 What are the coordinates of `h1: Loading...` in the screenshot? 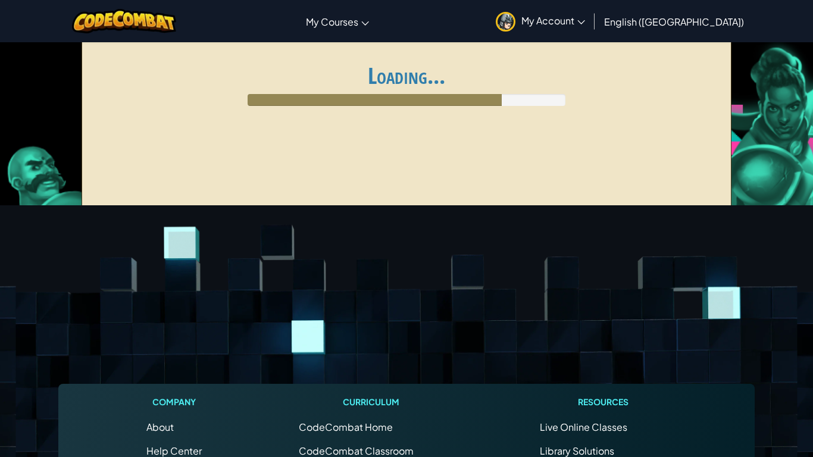 It's located at (406, 76).